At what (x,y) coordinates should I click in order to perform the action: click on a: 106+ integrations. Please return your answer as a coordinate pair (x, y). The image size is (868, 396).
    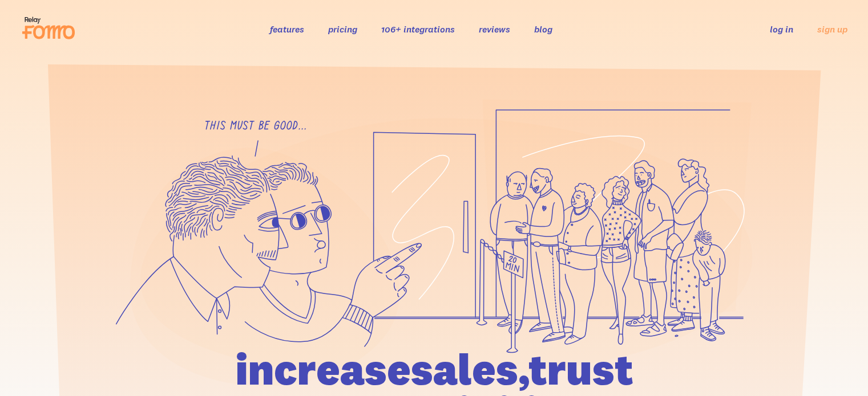
    Looking at the image, I should click on (418, 29).